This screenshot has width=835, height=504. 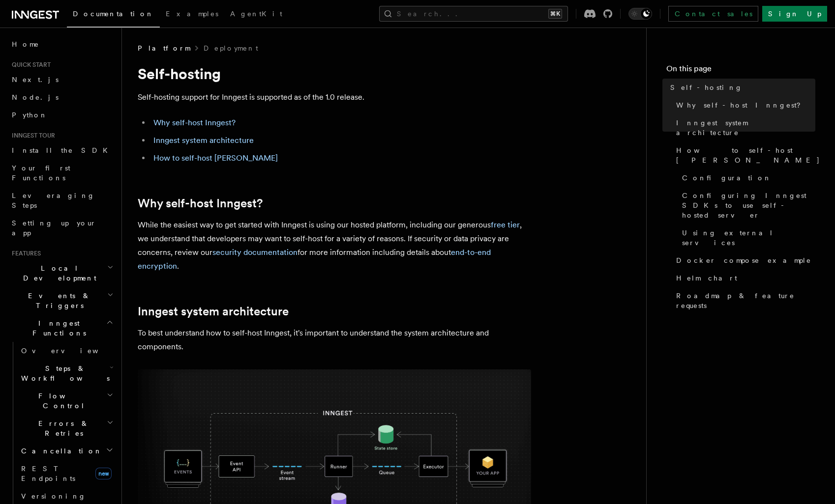 I want to click on button: Search...⌘K, so click(x=473, y=14).